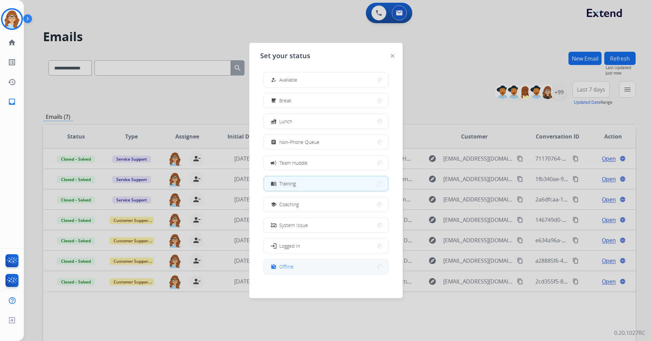  I want to click on span: Coaching, so click(289, 204).